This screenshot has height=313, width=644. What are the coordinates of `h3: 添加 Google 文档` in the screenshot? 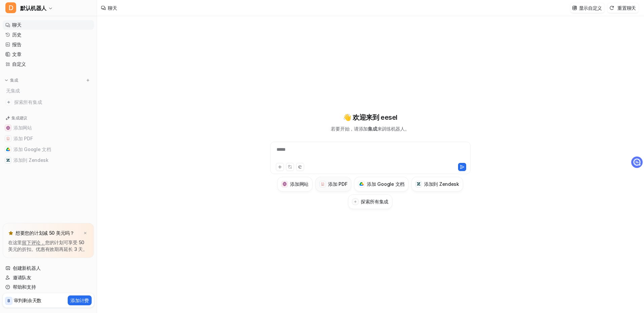 It's located at (386, 184).